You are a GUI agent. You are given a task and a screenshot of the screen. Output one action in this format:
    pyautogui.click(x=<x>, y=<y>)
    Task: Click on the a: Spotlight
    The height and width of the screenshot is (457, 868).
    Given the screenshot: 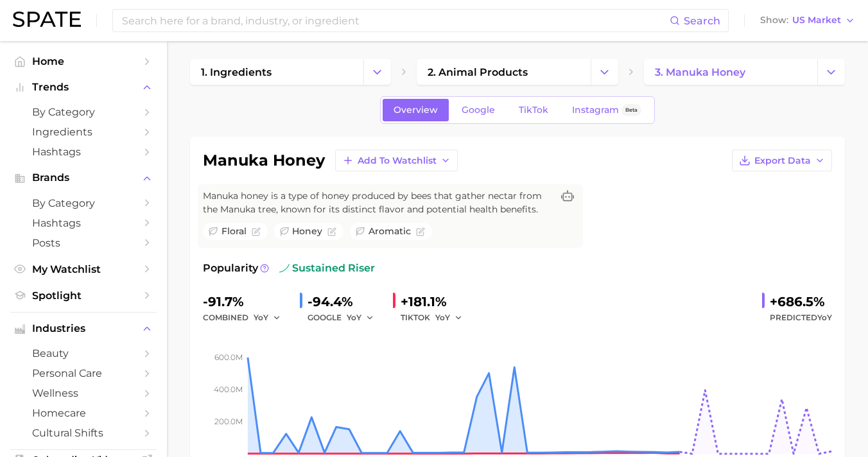 What is the action you would take?
    pyautogui.click(x=84, y=295)
    